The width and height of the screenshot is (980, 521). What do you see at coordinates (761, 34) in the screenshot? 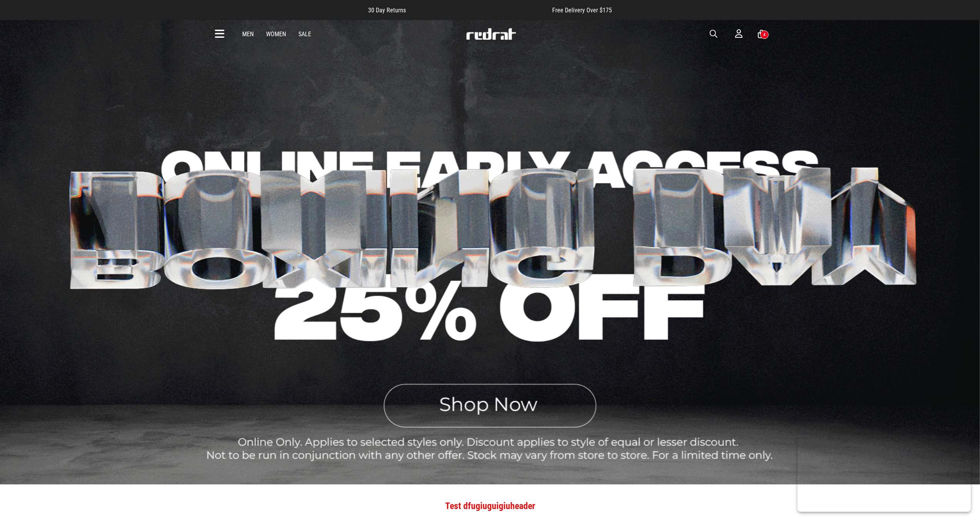
I see `a: 4` at bounding box center [761, 34].